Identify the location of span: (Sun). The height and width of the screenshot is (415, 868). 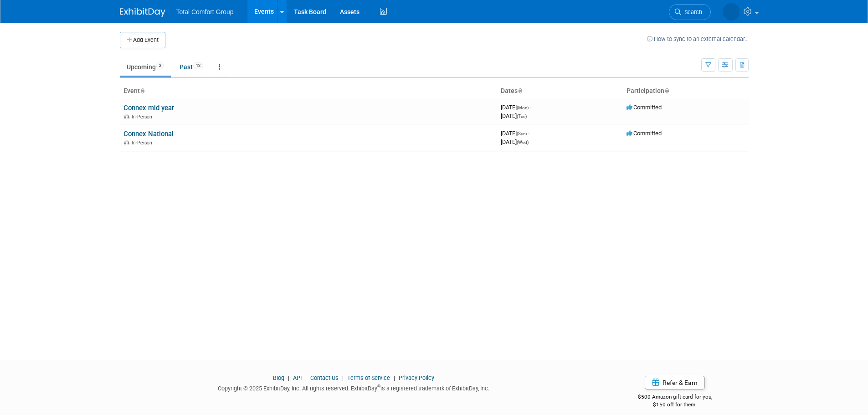
(522, 134).